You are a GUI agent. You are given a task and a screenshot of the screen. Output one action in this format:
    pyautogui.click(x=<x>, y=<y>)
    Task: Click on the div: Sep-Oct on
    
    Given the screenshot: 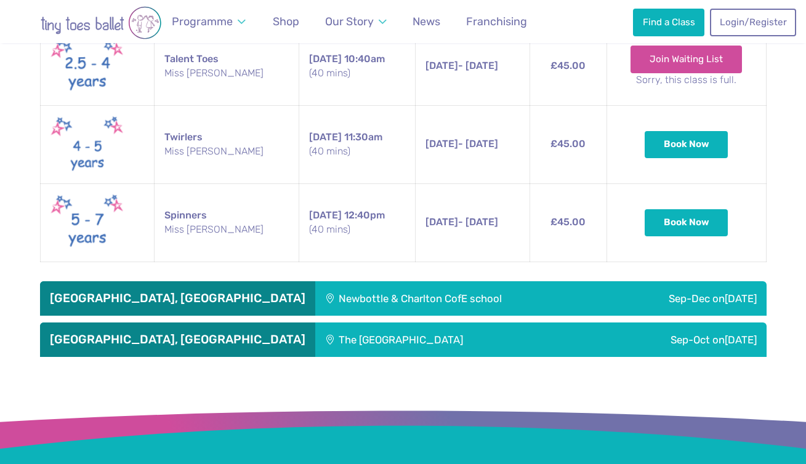 What is the action you would take?
    pyautogui.click(x=676, y=340)
    